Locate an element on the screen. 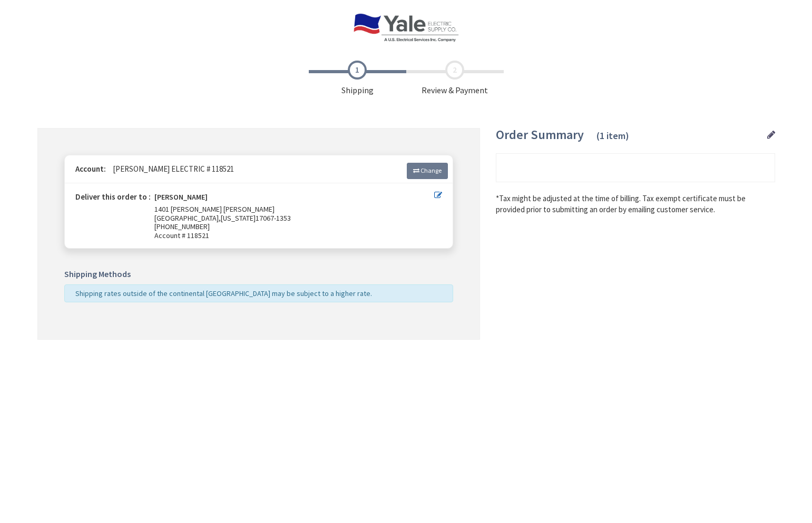  span: Account # 118521 is located at coordinates (294, 236).